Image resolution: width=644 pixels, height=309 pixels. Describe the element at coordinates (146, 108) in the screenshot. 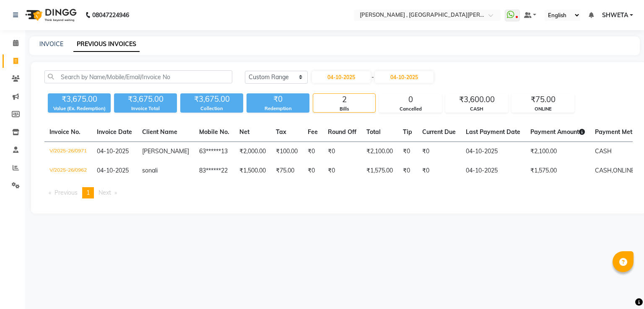

I see `div: Invoice Total` at that location.